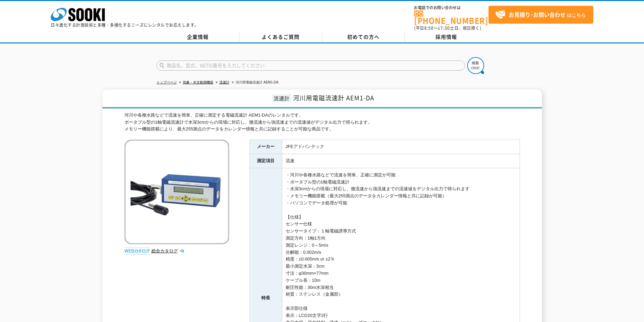 The height and width of the screenshot is (322, 644). What do you see at coordinates (266, 161) in the screenshot?
I see `th: 測定項目` at bounding box center [266, 161].